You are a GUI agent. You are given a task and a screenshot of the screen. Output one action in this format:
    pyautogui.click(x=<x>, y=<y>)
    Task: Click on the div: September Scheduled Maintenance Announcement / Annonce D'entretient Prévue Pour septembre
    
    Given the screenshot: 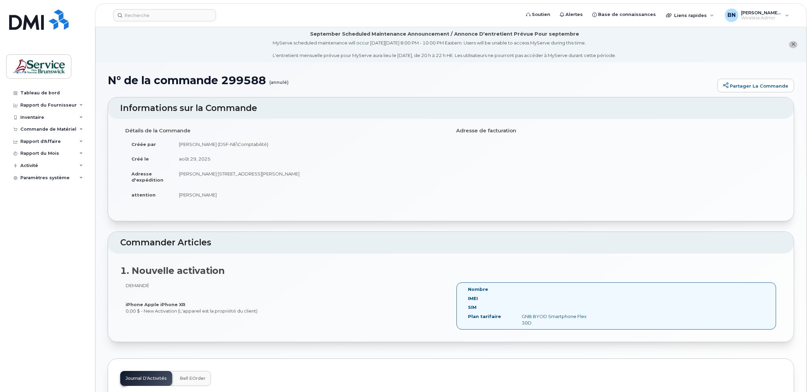 What is the action you would take?
    pyautogui.click(x=444, y=34)
    